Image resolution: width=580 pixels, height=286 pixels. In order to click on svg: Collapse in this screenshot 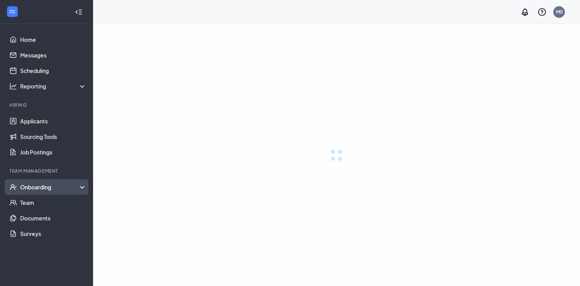, I will do `click(79, 12)`.